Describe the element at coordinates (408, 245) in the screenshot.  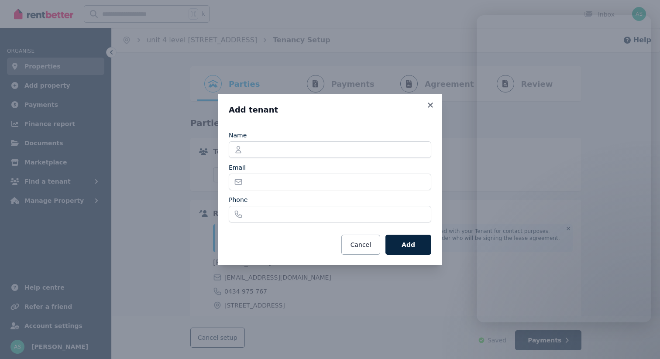
I see `button: Add` at that location.